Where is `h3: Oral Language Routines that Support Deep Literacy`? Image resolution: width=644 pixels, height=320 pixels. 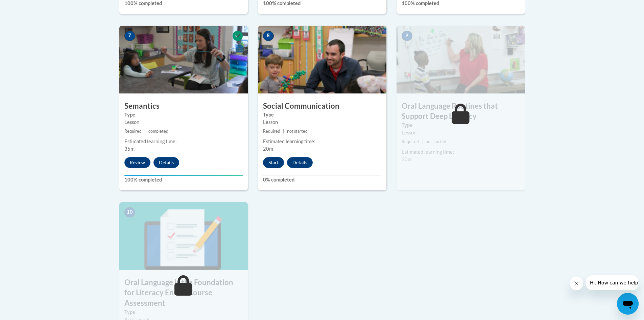 h3: Oral Language Routines that Support Deep Literacy is located at coordinates (461, 111).